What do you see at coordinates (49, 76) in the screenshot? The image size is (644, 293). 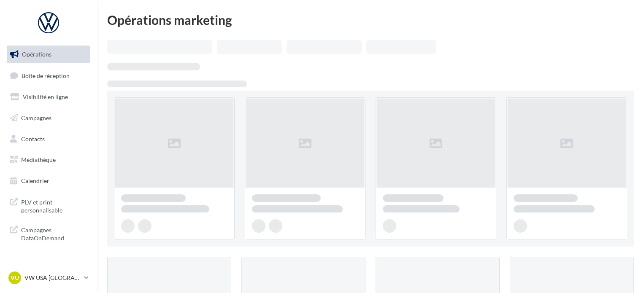 I see `a: Boîte de réception` at bounding box center [49, 76].